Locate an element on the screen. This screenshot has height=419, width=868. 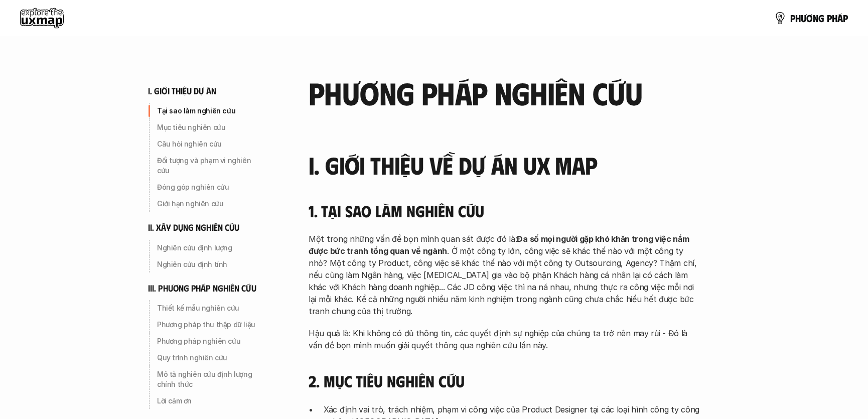
p: Nghiên cứu định tính is located at coordinates (211, 265).